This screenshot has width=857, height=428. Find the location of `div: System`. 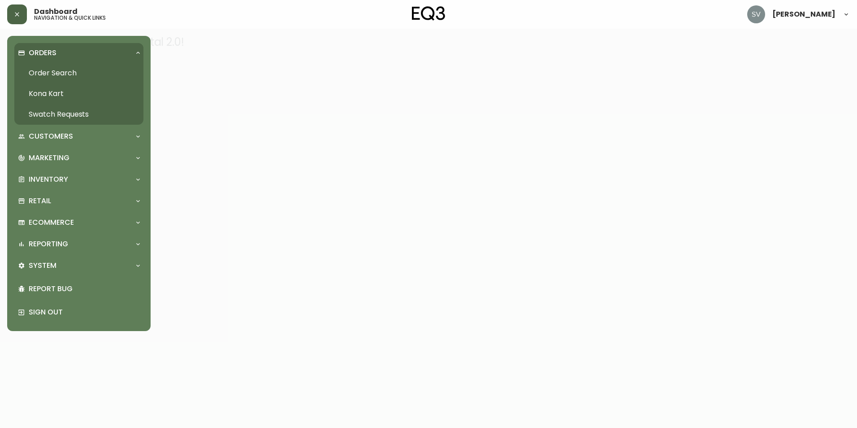

div: System is located at coordinates (79, 265).